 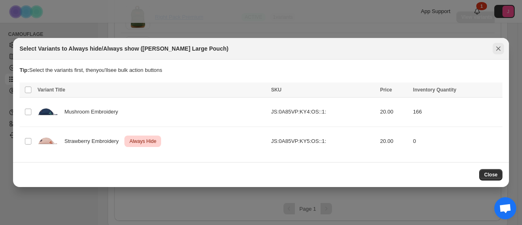 What do you see at coordinates (323, 112) in the screenshot?
I see `td: JS:0A85VP:KY4:OS::1:` at bounding box center [323, 112].